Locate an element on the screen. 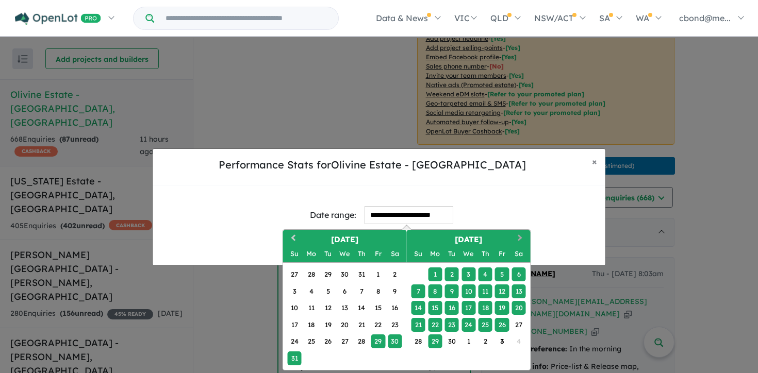 This screenshot has height=373, width=758. div: Month September, 2025 is located at coordinates (468, 308).